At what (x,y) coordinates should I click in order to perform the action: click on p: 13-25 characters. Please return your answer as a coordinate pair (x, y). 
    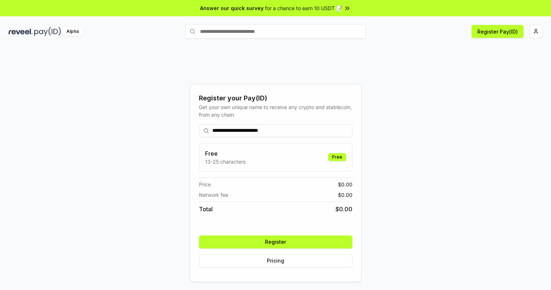
    Looking at the image, I should click on (225, 161).